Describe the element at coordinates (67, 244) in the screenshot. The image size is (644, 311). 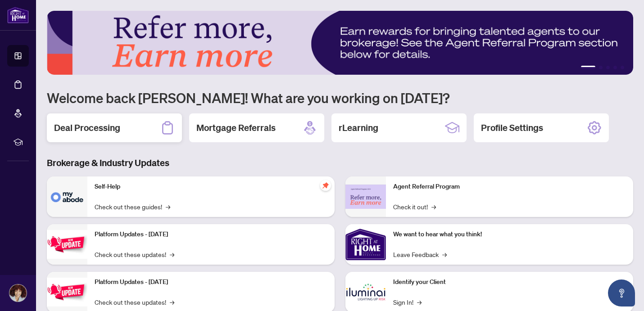
I see `img: Platform Updates - July 21, 2025` at that location.